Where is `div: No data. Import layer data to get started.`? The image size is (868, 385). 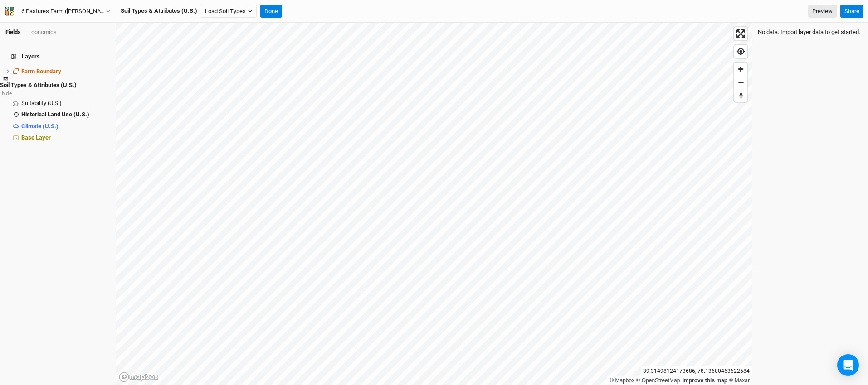
div: No data. Import layer data to get started. is located at coordinates (810, 32).